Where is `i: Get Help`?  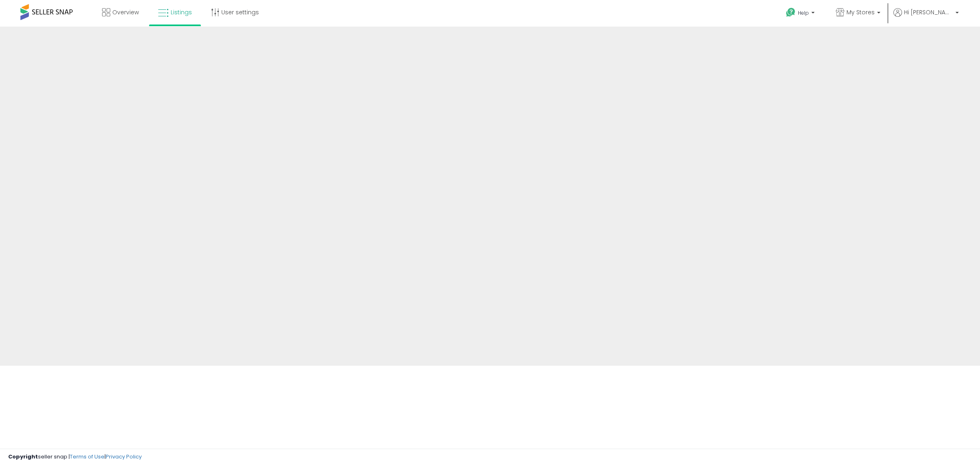
i: Get Help is located at coordinates (790, 12).